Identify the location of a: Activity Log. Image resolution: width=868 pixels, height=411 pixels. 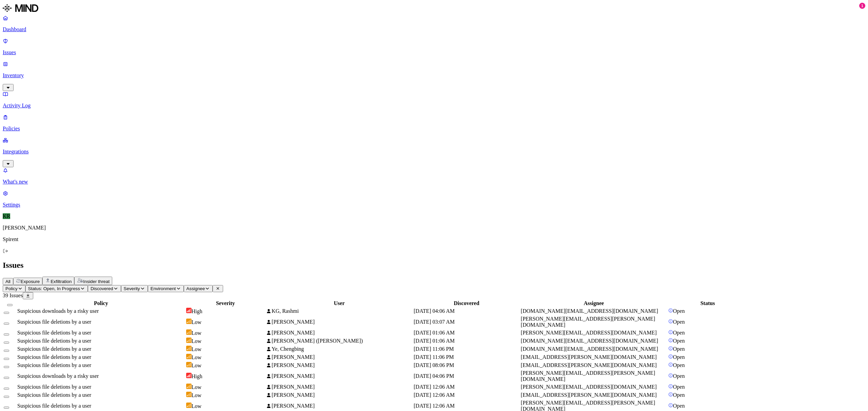
(434, 100).